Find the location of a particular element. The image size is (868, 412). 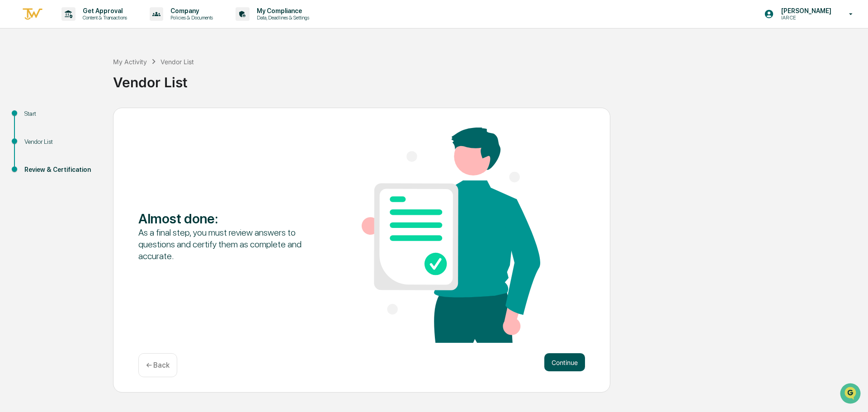

img: Almost done is located at coordinates (451, 236).